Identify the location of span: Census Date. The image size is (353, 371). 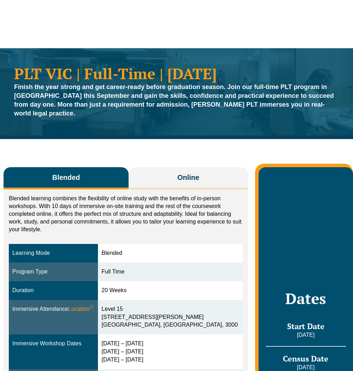
(305, 359).